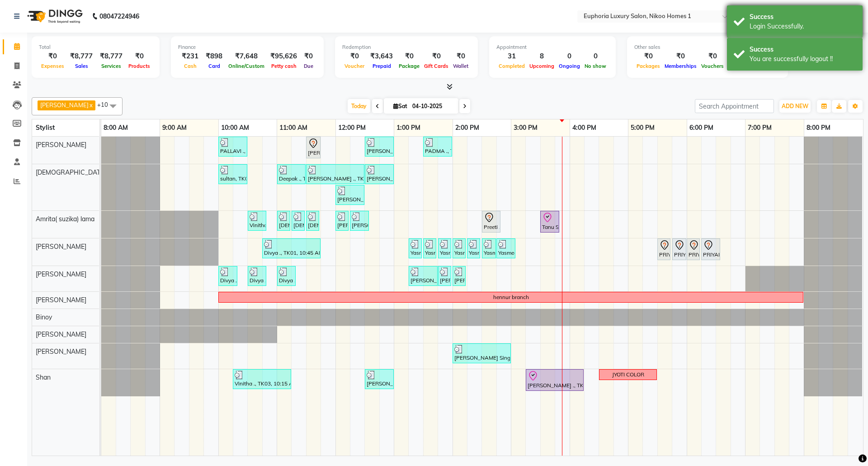 Image resolution: width=868 pixels, height=466 pixels. Describe the element at coordinates (284, 66) in the screenshot. I see `span: Petty cash` at that location.